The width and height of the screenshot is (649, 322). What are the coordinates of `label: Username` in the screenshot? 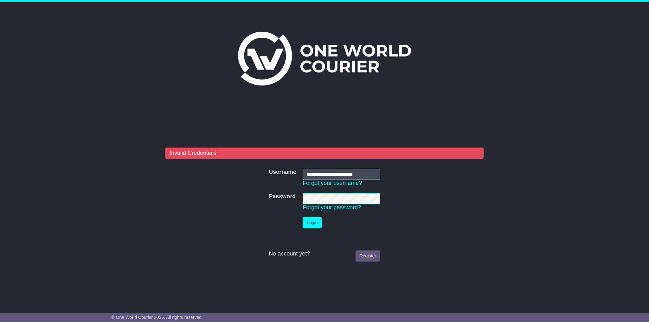 It's located at (282, 172).